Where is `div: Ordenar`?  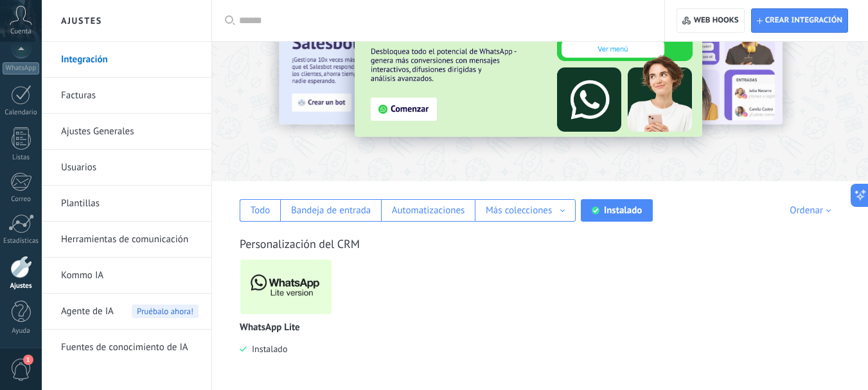 div: Ordenar is located at coordinates (812, 210).